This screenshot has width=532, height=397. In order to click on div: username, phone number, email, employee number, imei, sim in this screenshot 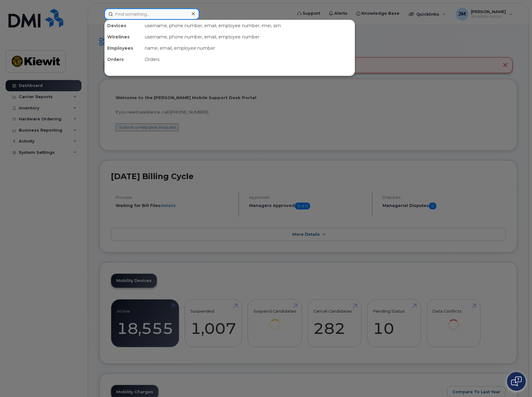, I will do `click(248, 26)`.